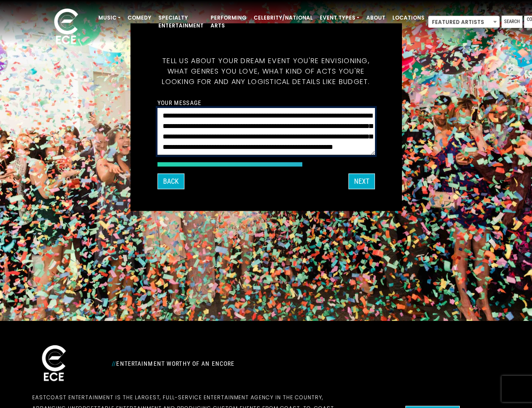 The width and height of the screenshot is (532, 408). I want to click on a: Locations, so click(409, 18).